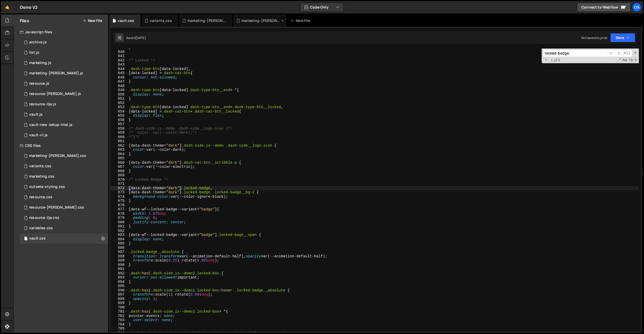 The height and width of the screenshot is (334, 644). What do you see at coordinates (637, 7) in the screenshot?
I see `a: Os` at bounding box center [637, 7].